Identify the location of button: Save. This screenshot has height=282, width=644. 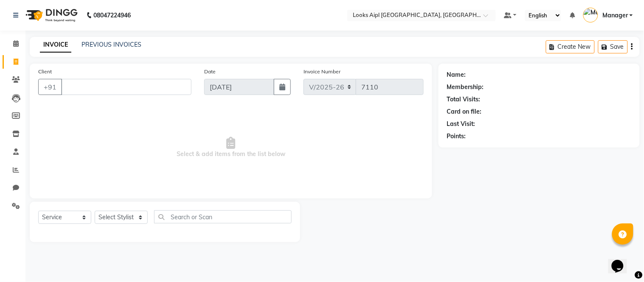
(613, 47).